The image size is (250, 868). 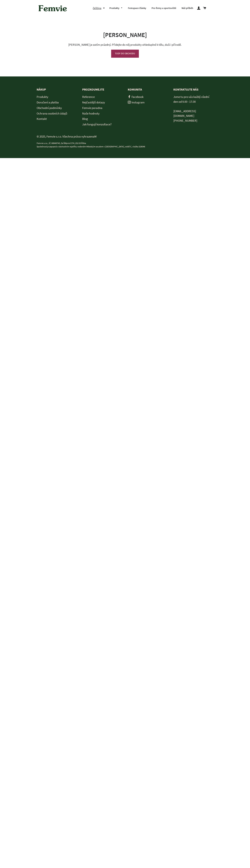 I want to click on a: Doručení a platba, so click(x=48, y=102).